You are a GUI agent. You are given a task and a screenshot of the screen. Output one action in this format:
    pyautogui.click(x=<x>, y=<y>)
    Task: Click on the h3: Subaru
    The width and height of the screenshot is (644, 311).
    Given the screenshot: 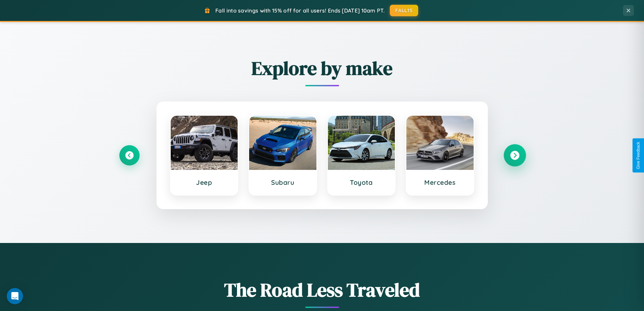 What is the action you would take?
    pyautogui.click(x=282, y=182)
    